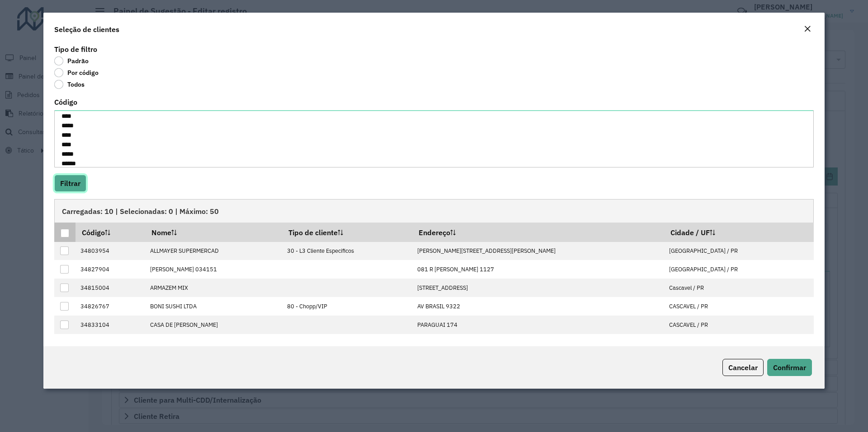 This screenshot has width=868, height=432. I want to click on th: Endereço, so click(538, 232).